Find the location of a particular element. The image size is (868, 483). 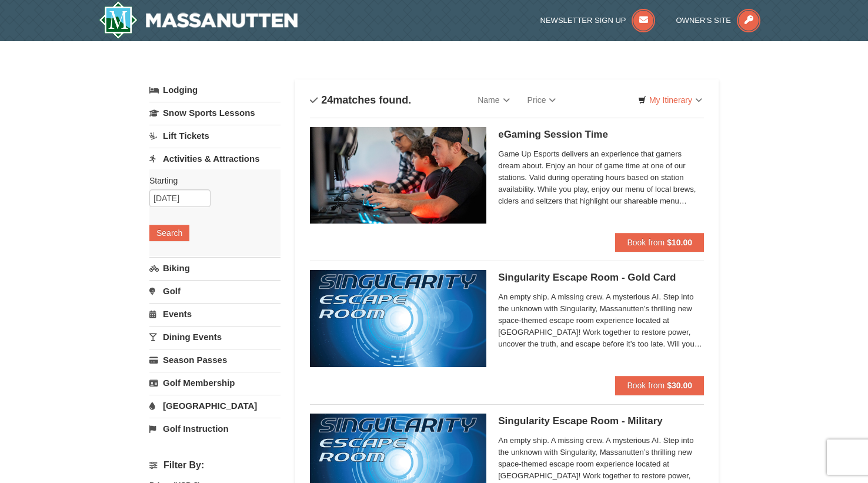

h4: matches found. is located at coordinates (360, 100).